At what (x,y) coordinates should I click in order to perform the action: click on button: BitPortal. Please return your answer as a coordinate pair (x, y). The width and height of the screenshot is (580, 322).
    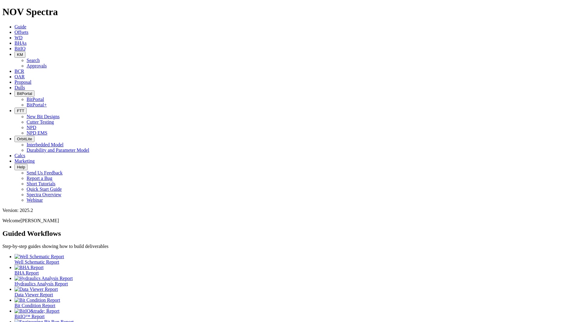
    Looking at the image, I should click on (24, 93).